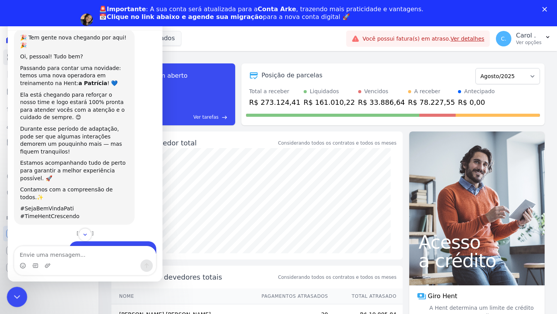 The image size is (557, 314). What do you see at coordinates (202, 277) in the screenshot?
I see `span: Principais devedores totais` at bounding box center [202, 277].